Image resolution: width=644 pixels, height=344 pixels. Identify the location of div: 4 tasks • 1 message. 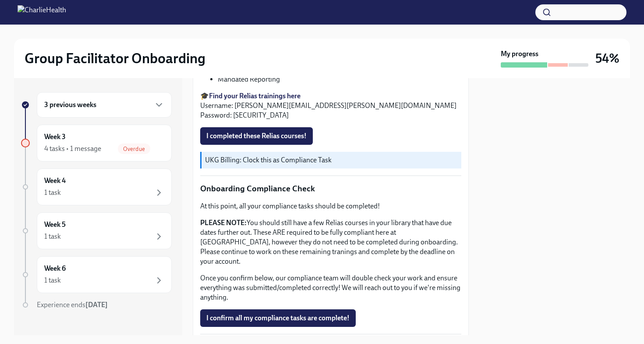
(73, 149).